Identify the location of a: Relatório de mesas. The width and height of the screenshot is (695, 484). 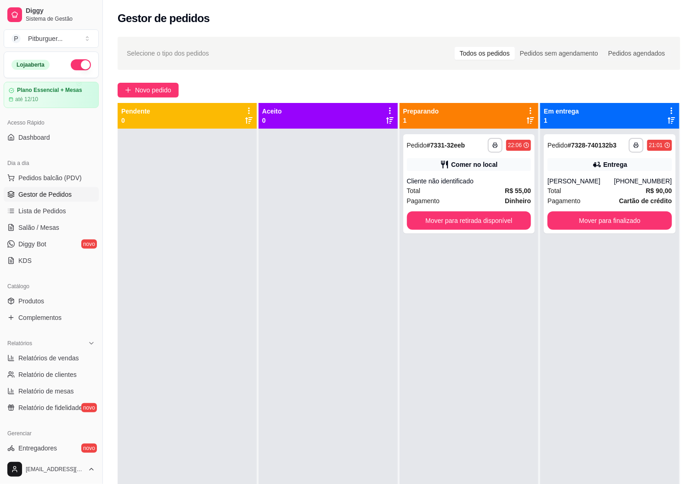
(51, 391).